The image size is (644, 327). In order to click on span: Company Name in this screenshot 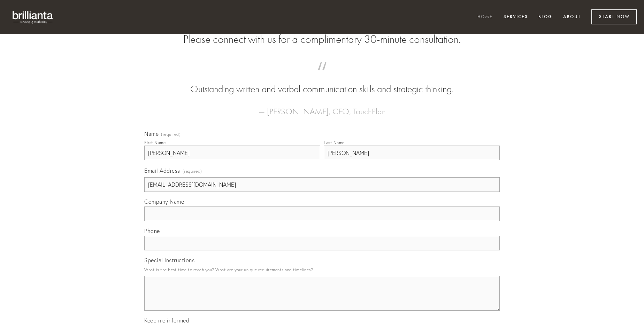, I will do `click(164, 201)`.